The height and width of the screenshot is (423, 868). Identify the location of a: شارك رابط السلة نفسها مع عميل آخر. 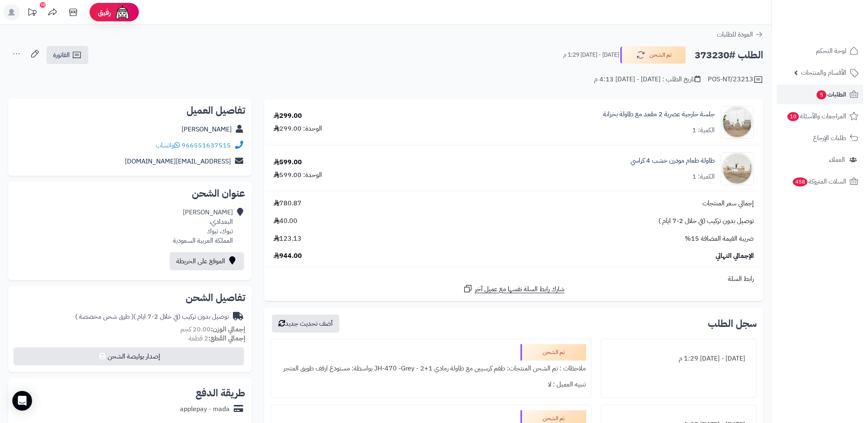
(514, 289).